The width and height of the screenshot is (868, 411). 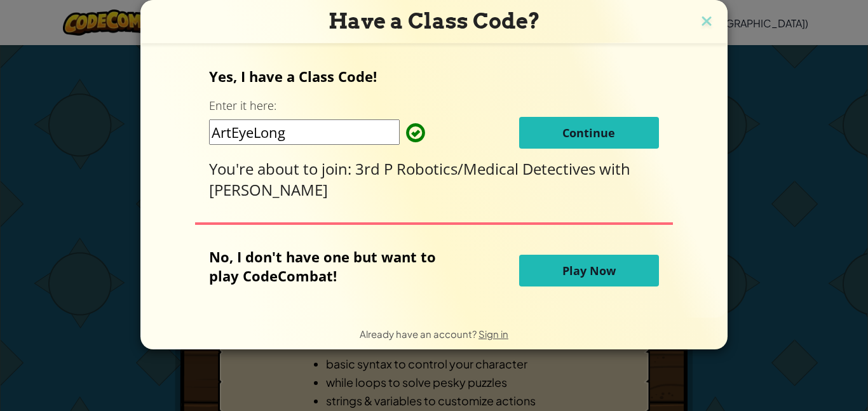 What do you see at coordinates (434, 21) in the screenshot?
I see `span: Have a Class Code?` at bounding box center [434, 21].